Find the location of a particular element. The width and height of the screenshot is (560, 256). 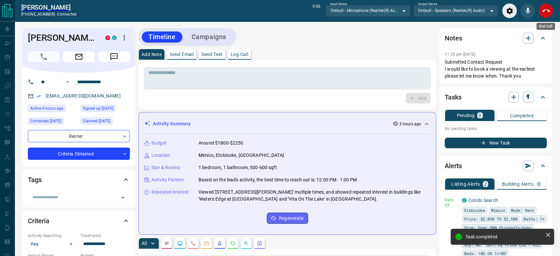

svg: Agent Actions is located at coordinates (259, 243).